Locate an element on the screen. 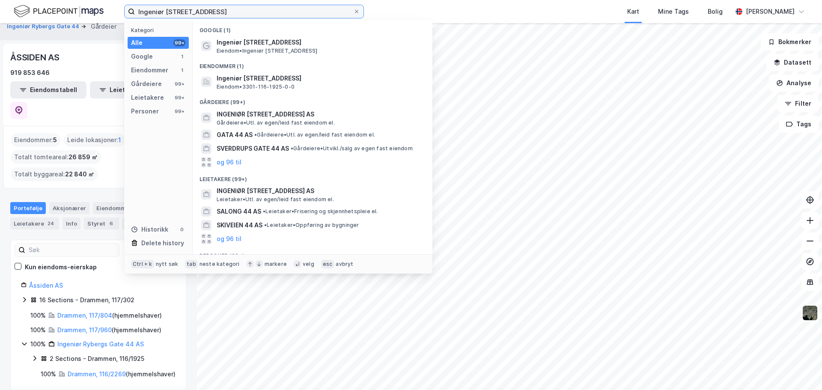 The width and height of the screenshot is (822, 390). div: Portefølje is located at coordinates (28, 208).